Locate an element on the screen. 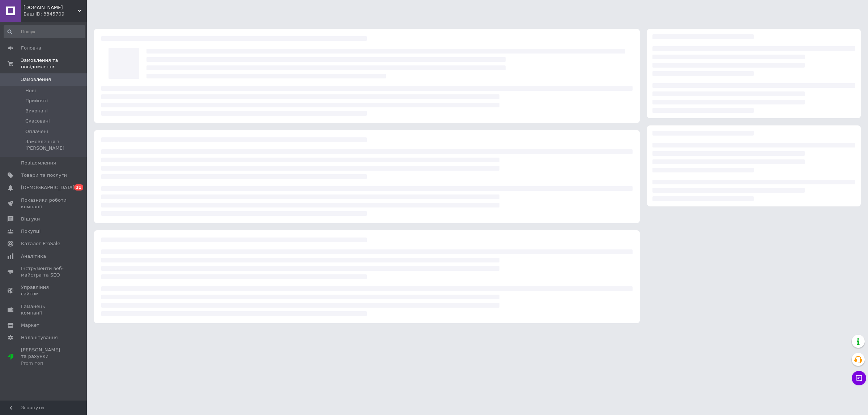  span: Замовлення is located at coordinates (36, 80).